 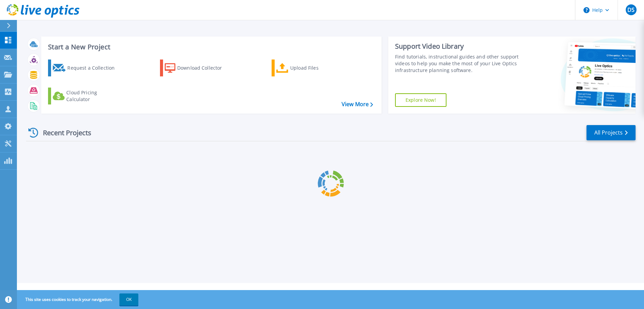 What do you see at coordinates (198, 68) in the screenshot?
I see `a: Download Collector` at bounding box center [198, 68].